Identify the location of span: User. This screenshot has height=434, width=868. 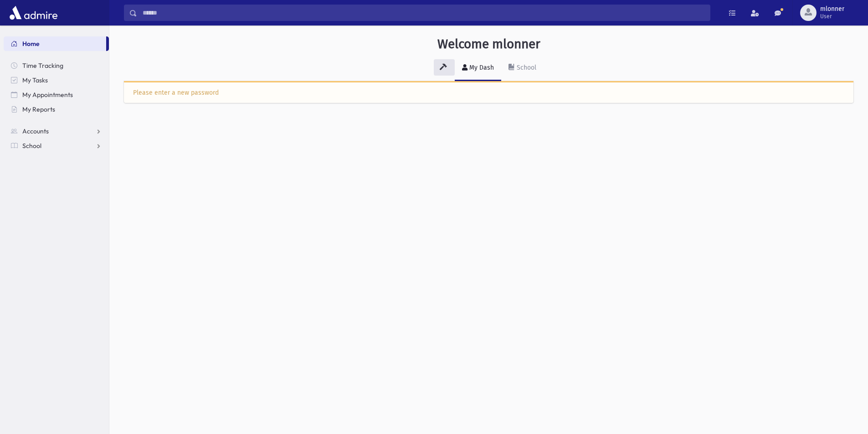
(832, 17).